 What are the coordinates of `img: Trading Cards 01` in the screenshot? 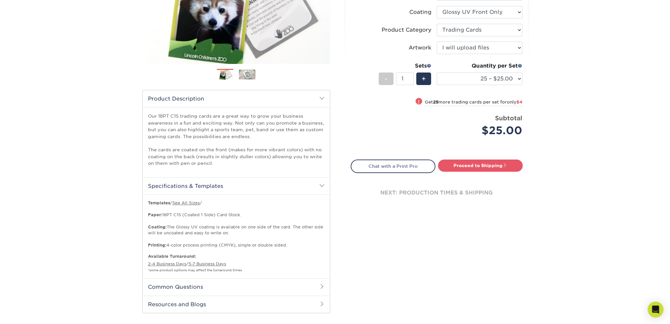 It's located at (225, 75).